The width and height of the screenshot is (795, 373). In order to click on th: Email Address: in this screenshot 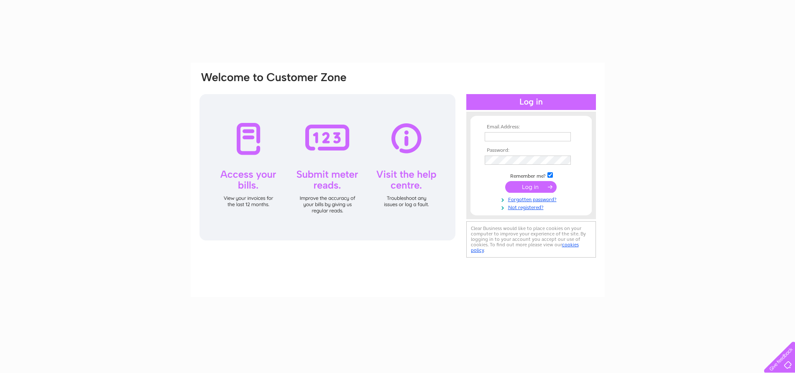, I will do `click(531, 127)`.